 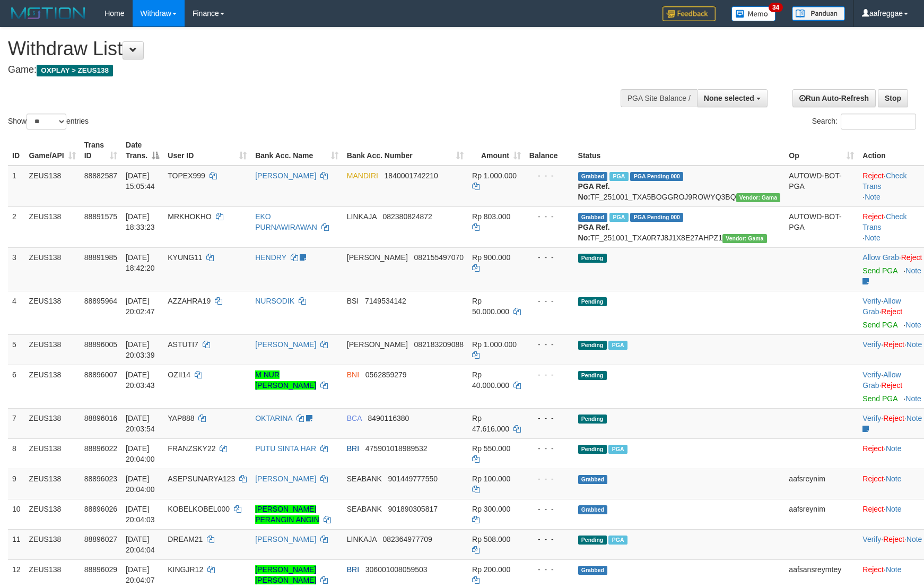 I want to click on span: None selected, so click(x=729, y=98).